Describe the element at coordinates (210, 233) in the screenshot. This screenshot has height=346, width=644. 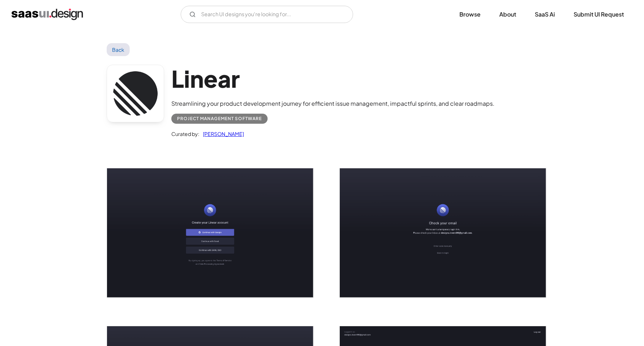
I see `img: 648701b4848bc244d71e8d08_Linear%20Signup%20Screen.png` at that location.